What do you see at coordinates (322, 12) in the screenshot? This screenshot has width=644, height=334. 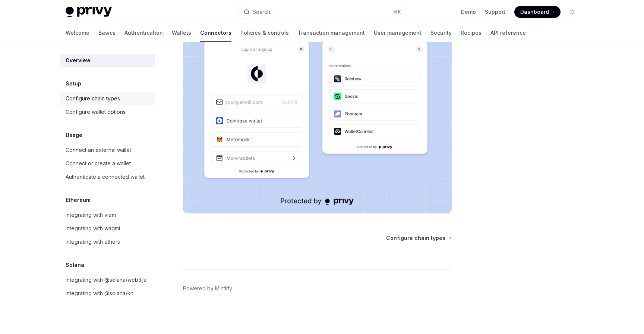 I see `button: Search...⌘K` at bounding box center [322, 12].